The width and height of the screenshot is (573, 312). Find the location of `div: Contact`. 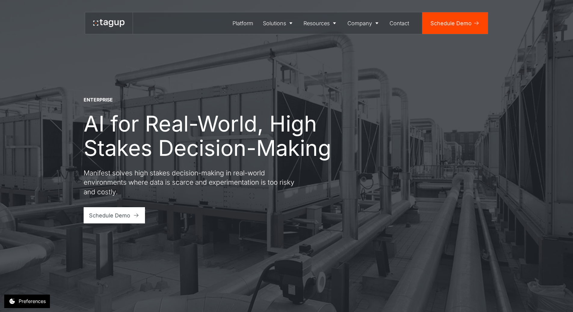

div: Contact is located at coordinates (399, 23).